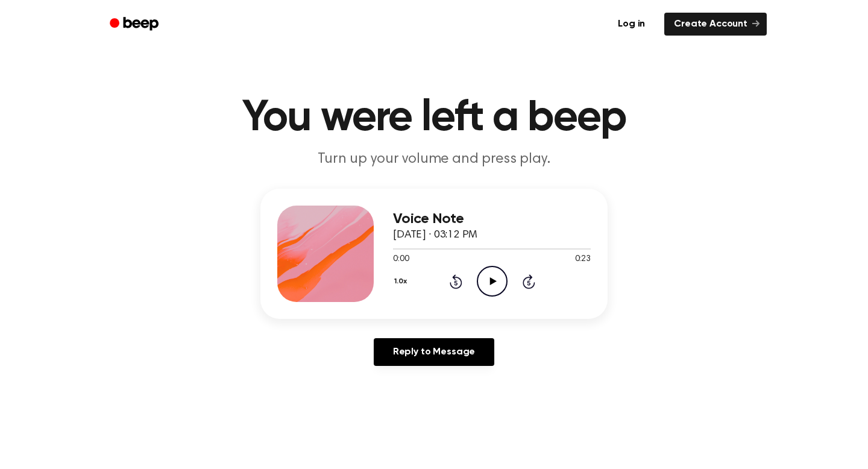 The image size is (868, 469). I want to click on span: 0:00, so click(401, 259).